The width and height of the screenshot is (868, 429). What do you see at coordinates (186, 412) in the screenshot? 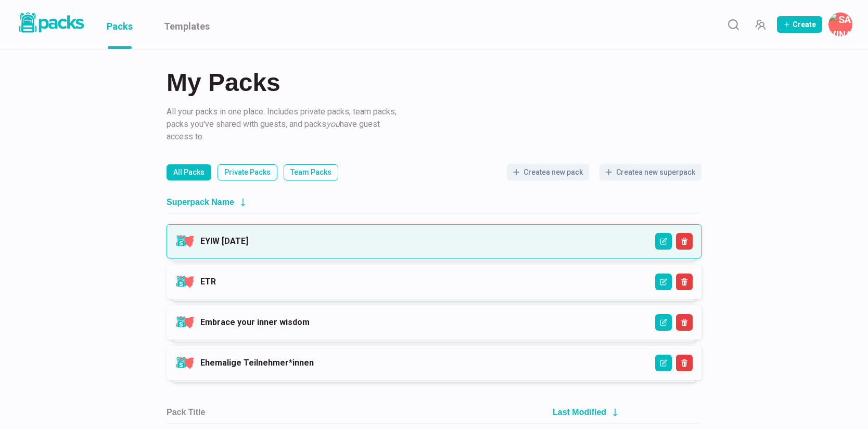
I see `h2: Pack Title` at bounding box center [186, 412].